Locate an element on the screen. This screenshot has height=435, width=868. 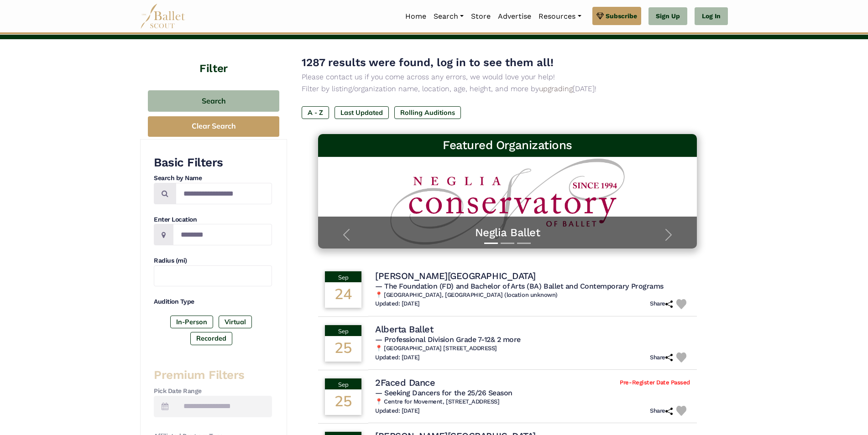
input: Location is located at coordinates (222, 234).